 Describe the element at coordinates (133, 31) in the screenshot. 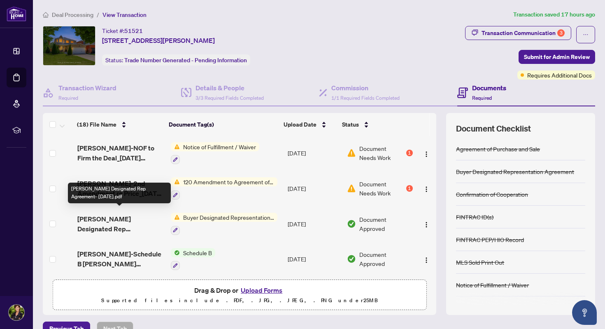

I see `span: 51521` at that location.